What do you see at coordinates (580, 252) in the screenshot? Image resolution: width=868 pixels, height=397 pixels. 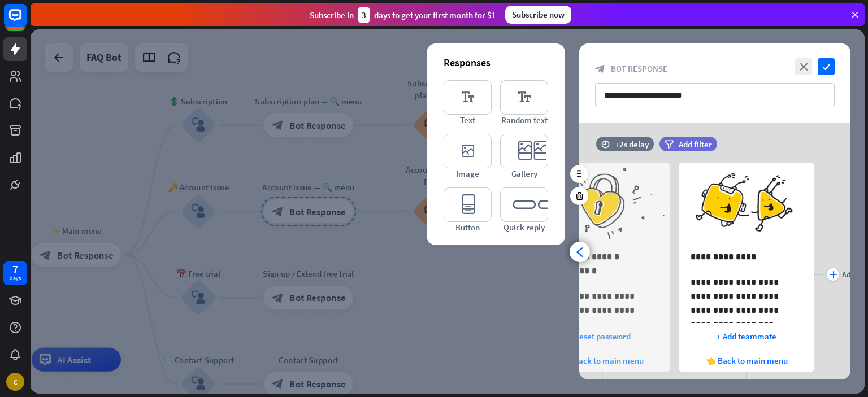 I see `i: arrowhead_left` at bounding box center [580, 252].